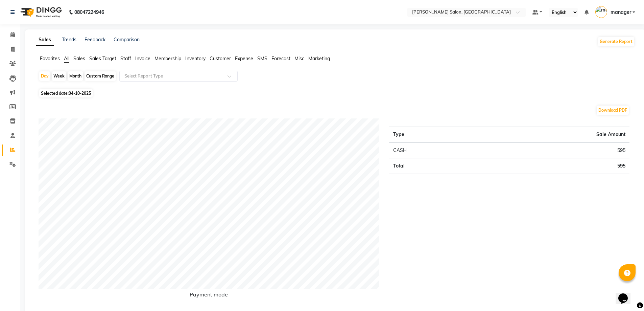  I want to click on span: All, so click(67, 59).